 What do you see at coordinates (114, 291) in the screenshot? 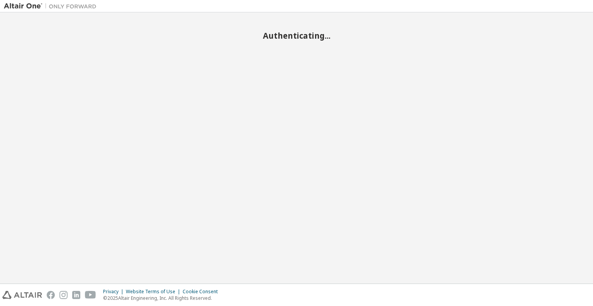
I see `div: Privacy` at bounding box center [114, 291].